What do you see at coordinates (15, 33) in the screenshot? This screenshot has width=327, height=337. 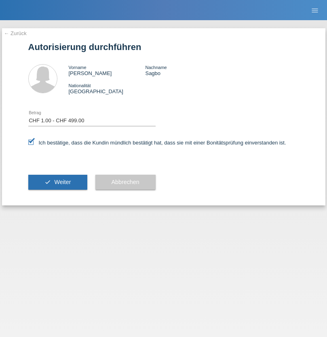 I see `a: ← Zurück` at bounding box center [15, 33].